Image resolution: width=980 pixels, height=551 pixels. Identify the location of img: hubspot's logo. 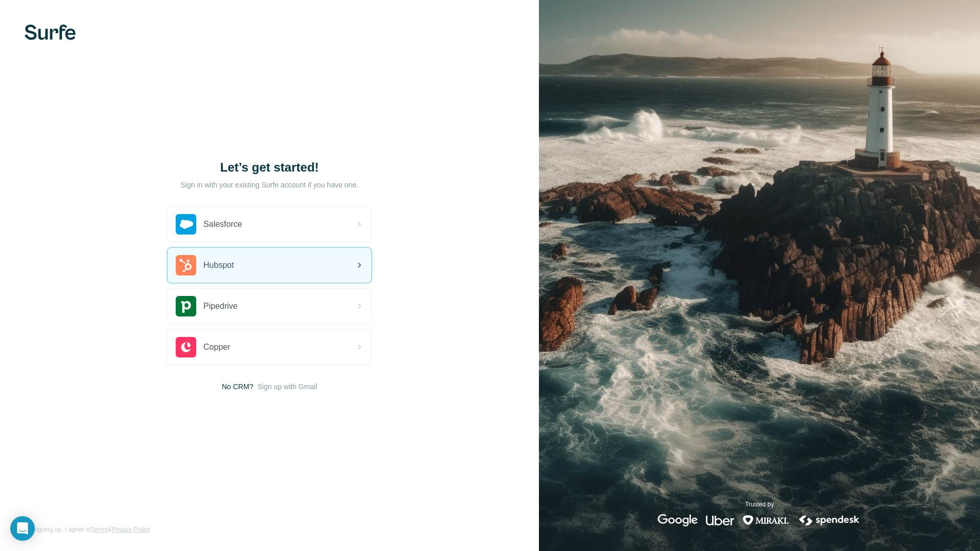
(186, 266).